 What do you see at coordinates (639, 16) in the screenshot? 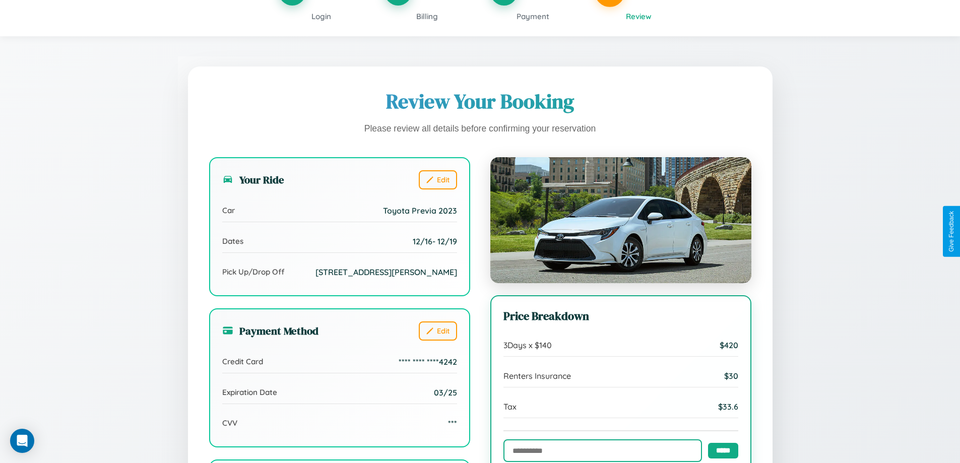
I see `span: Review` at bounding box center [639, 16].